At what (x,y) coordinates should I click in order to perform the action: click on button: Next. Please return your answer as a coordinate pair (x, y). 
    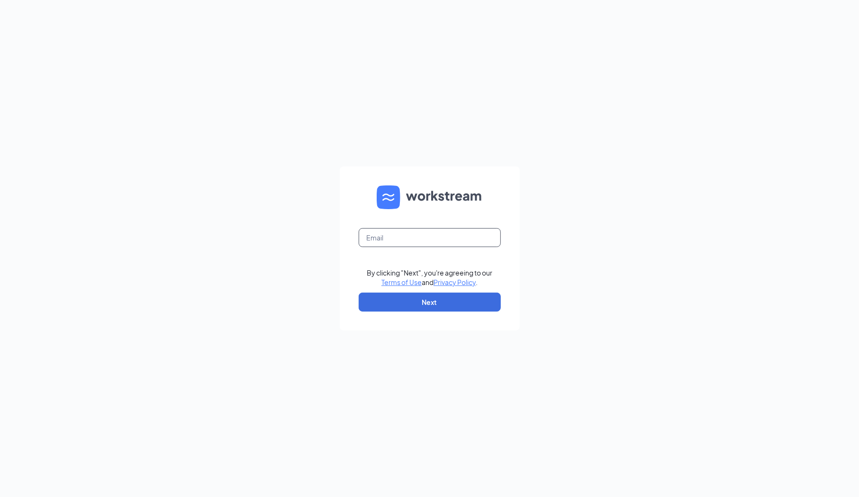
    Looking at the image, I should click on (430, 302).